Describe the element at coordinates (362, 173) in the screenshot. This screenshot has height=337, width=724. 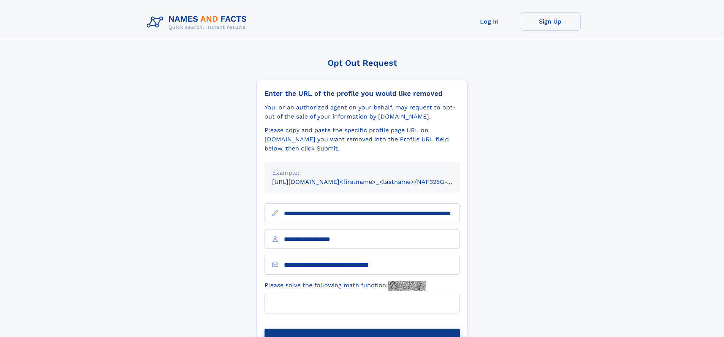
I see `div: Example:` at that location.